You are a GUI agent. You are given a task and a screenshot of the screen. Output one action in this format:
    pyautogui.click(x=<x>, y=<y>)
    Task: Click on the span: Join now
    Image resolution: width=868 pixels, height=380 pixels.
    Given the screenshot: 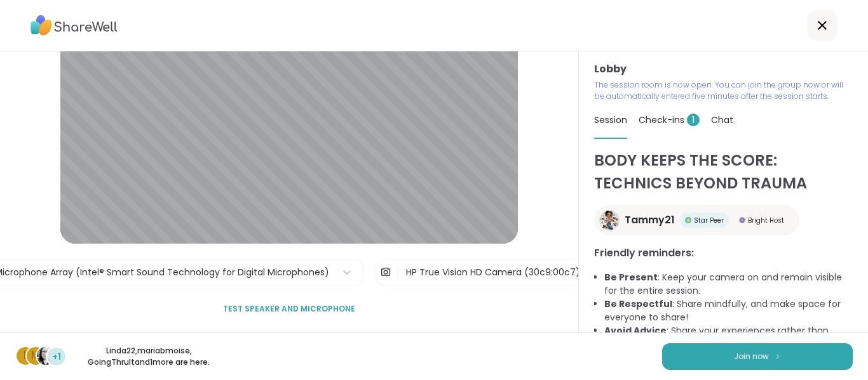 What is the action you would take?
    pyautogui.click(x=751, y=357)
    